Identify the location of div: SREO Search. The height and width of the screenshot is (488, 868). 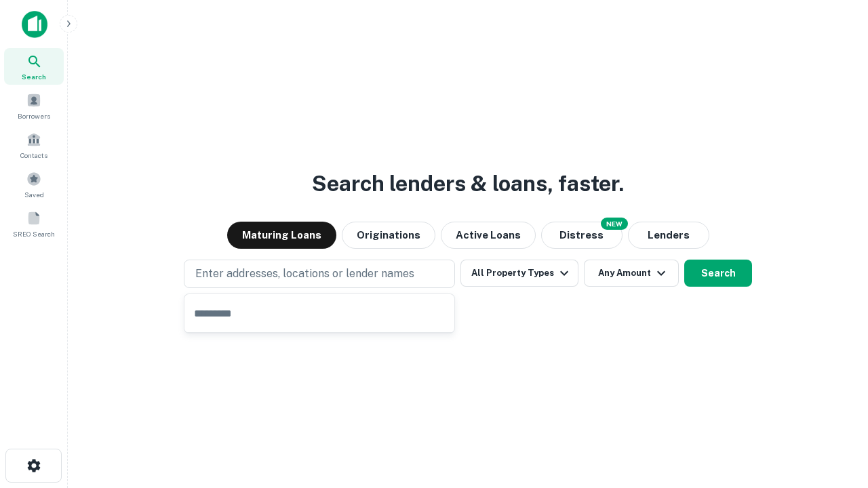
(34, 224).